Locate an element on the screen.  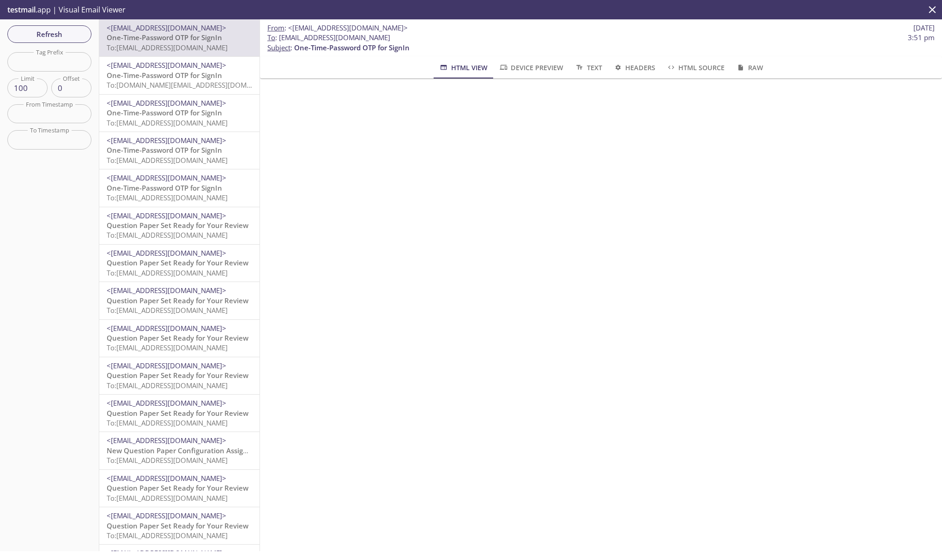
span: Headers is located at coordinates (634, 67).